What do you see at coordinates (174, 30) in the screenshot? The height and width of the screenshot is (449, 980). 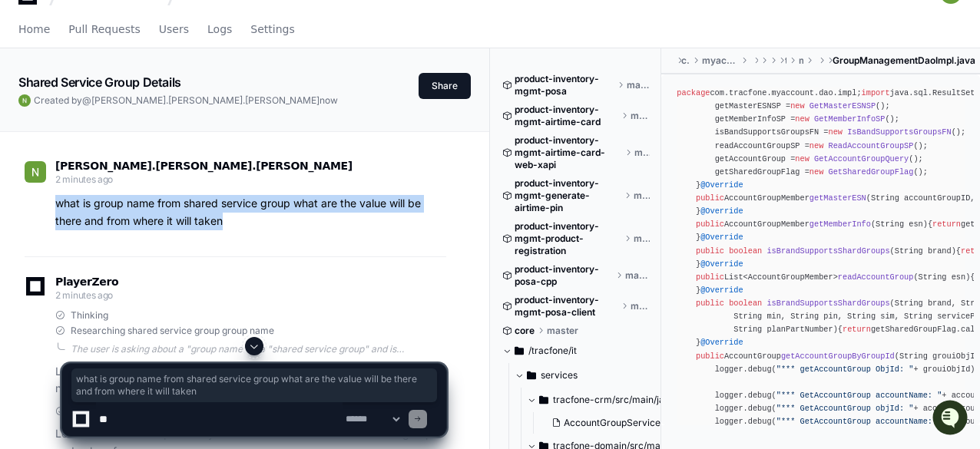 I see `a: Users` at bounding box center [174, 30].